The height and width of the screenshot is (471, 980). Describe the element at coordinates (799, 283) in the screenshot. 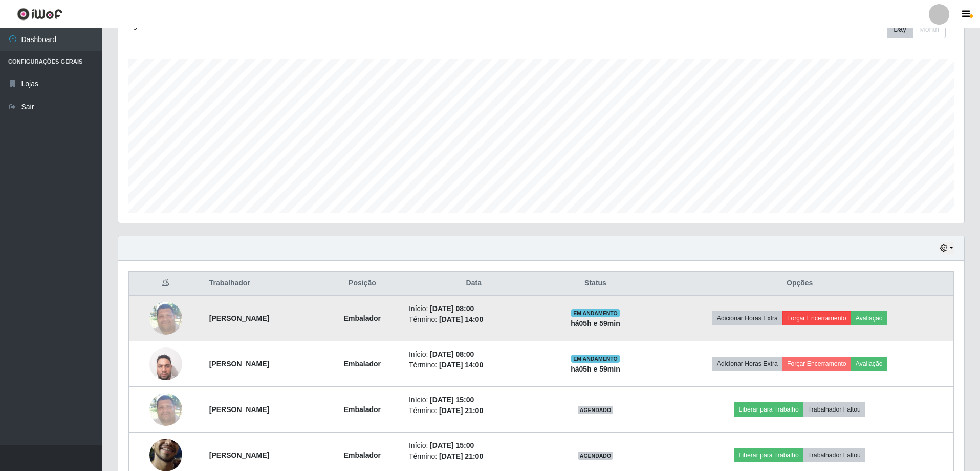

I see `th: Opções` at that location.